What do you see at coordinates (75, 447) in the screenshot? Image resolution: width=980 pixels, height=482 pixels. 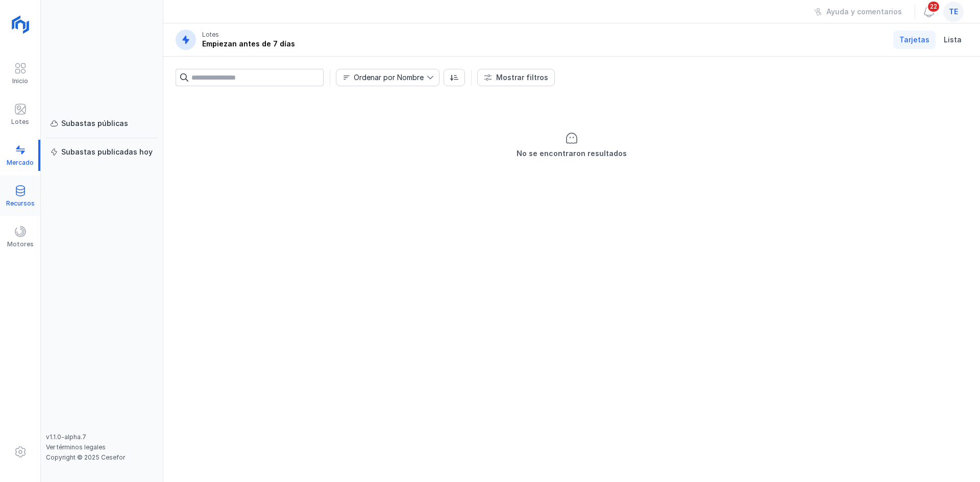 I see `a: Ver términos legales` at bounding box center [75, 447].